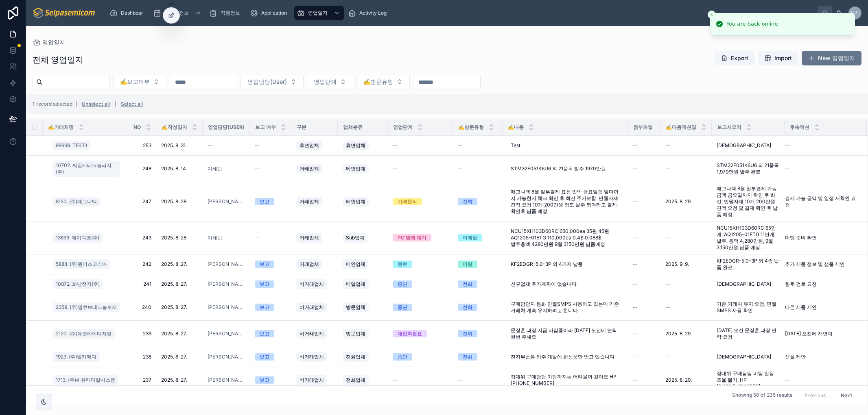  Describe the element at coordinates (565, 201) in the screenshot. I see `a: 매그나텍 8월 일부결제 요청 압박 금요일쯤 얼마까지 가능한지 체크 확인 후 회신 주기로함 민웰자재 견적 요청 10개 200만원 정도 발주 되더라도 결제 확인후 납품 예정` at that location.